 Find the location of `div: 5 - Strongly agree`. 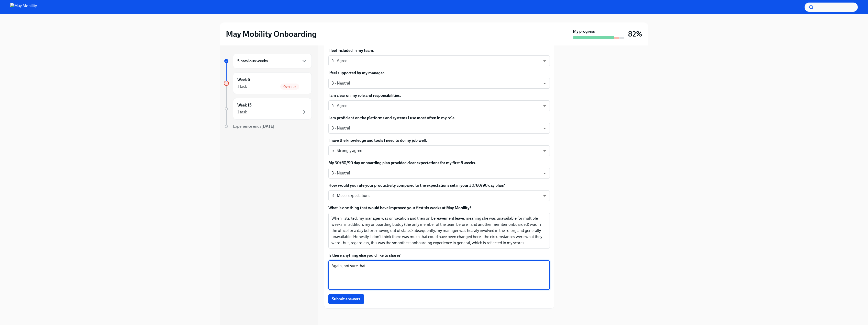

div: 5 - Strongly agree is located at coordinates (439, 151).